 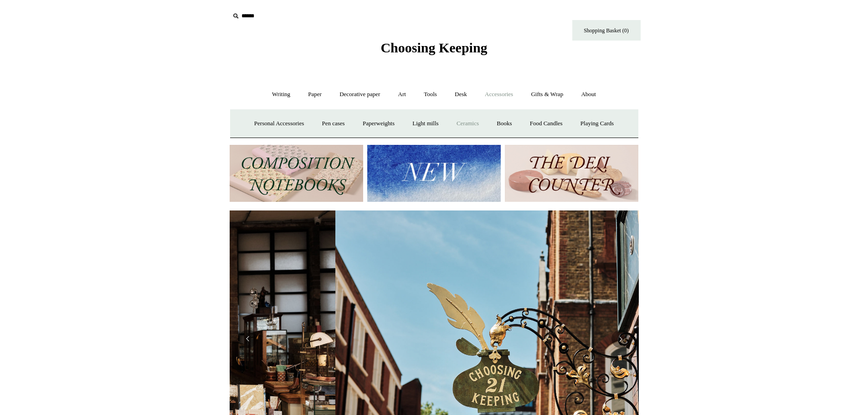 I want to click on a: Writing, so click(x=281, y=94).